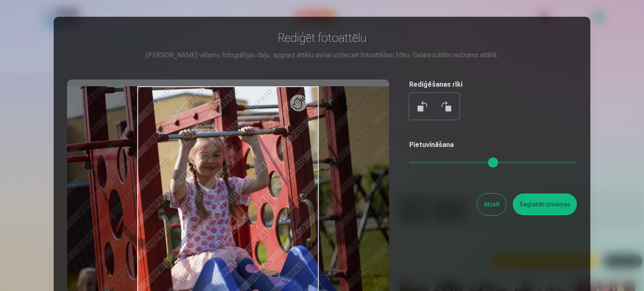 Image resolution: width=644 pixels, height=291 pixels. What do you see at coordinates (491, 204) in the screenshot?
I see `button: Atcelt` at bounding box center [491, 204].